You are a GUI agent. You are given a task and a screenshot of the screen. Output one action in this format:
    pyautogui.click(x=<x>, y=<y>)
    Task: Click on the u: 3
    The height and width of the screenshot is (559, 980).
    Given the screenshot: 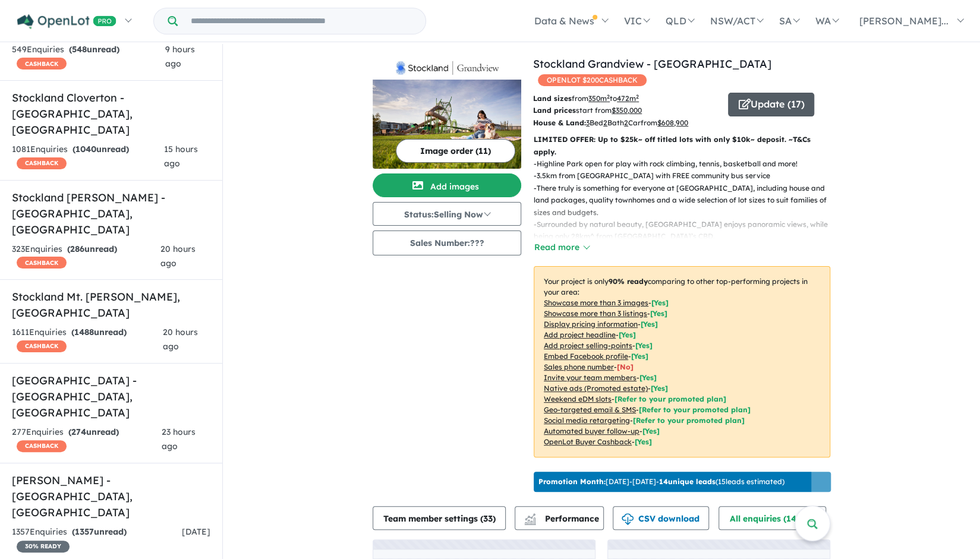 What is the action you would take?
    pyautogui.click(x=588, y=122)
    